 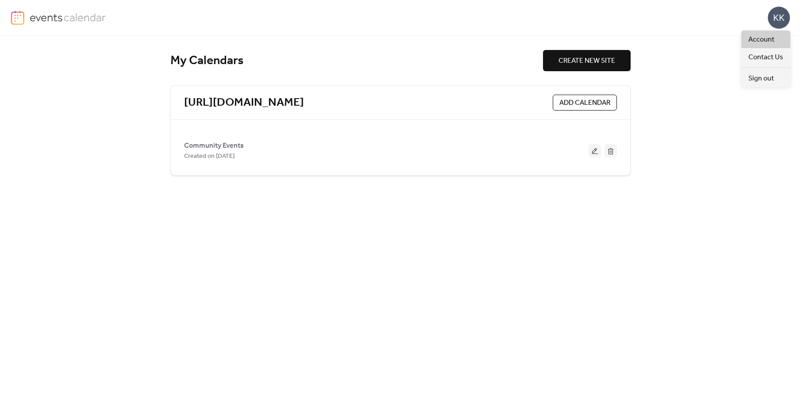 I want to click on button: CREATE NEW SITE, so click(x=587, y=61).